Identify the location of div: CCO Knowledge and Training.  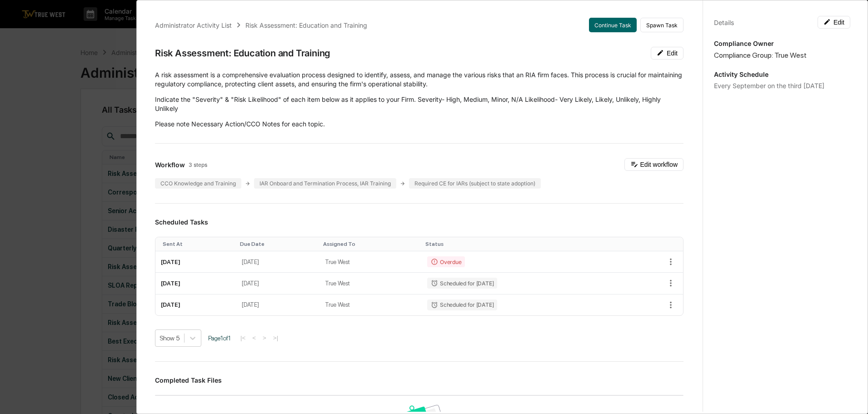
(198, 183).